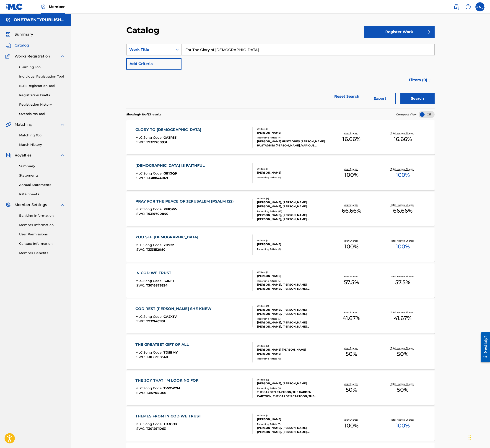  I want to click on div: Chat Widget, so click(479, 437).